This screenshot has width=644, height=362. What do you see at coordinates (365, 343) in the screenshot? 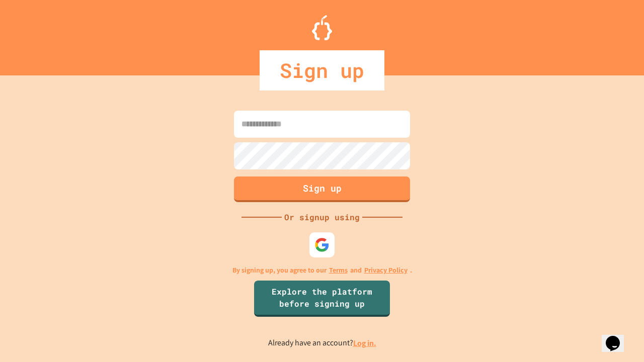
I see `a: Log in.` at bounding box center [365, 343].